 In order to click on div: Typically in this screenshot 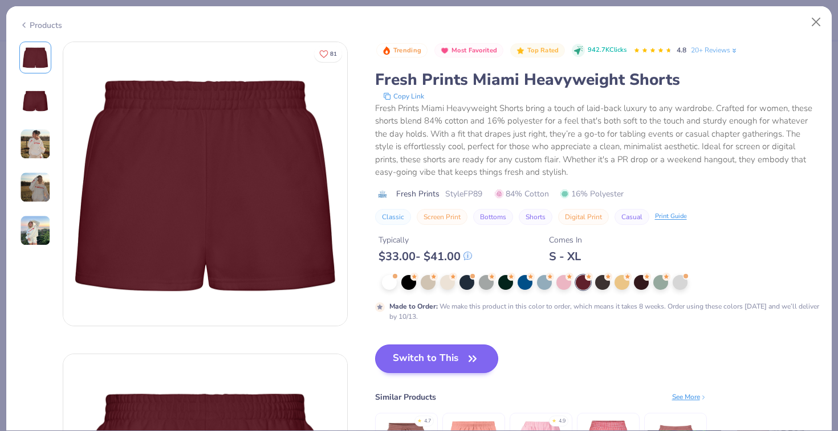, I will do `click(425, 240)`.